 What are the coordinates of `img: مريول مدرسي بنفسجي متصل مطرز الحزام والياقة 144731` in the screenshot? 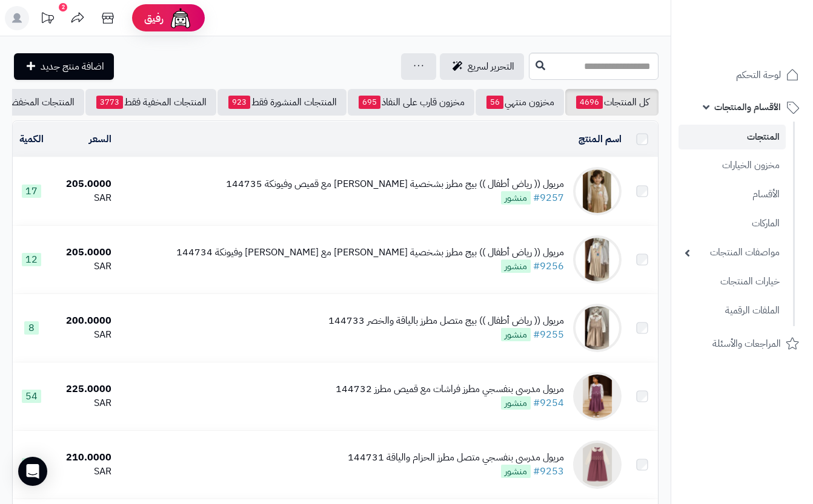 It's located at (598, 465).